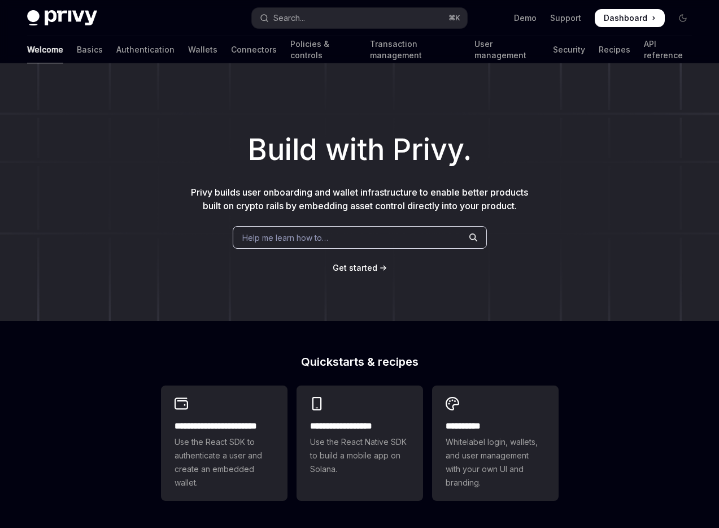  What do you see at coordinates (90, 50) in the screenshot?
I see `a: Basics` at bounding box center [90, 50].